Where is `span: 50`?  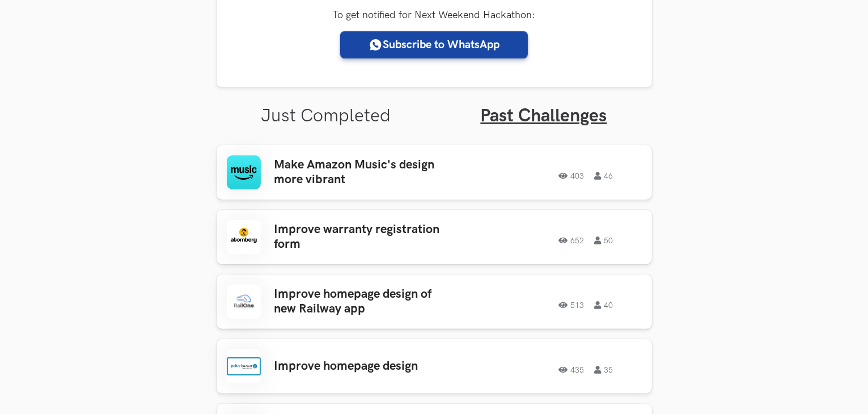
span: 50 is located at coordinates (604, 240).